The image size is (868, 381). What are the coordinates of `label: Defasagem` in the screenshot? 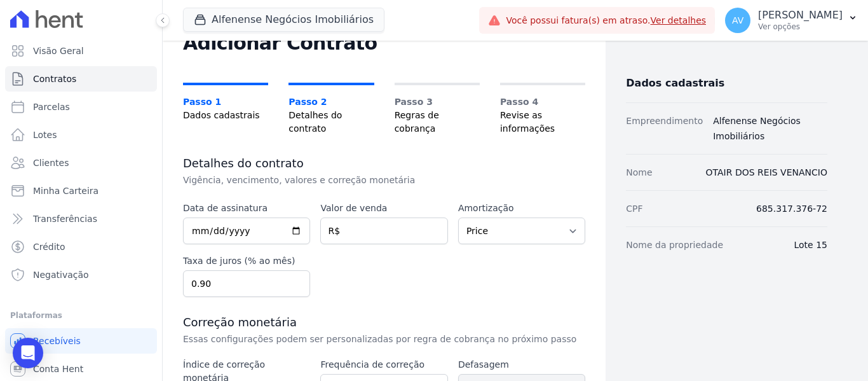 It's located at (522, 364).